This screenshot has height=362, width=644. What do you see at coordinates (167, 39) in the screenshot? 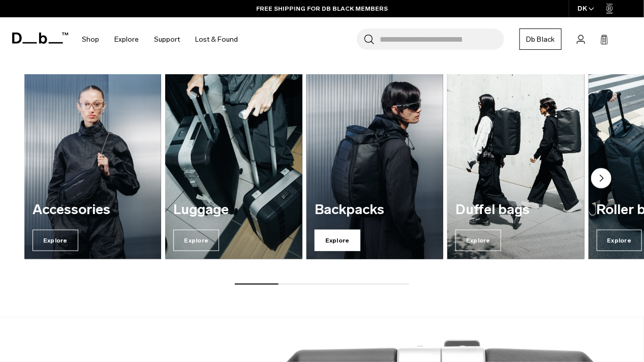
I see `a: Support` at bounding box center [167, 39].